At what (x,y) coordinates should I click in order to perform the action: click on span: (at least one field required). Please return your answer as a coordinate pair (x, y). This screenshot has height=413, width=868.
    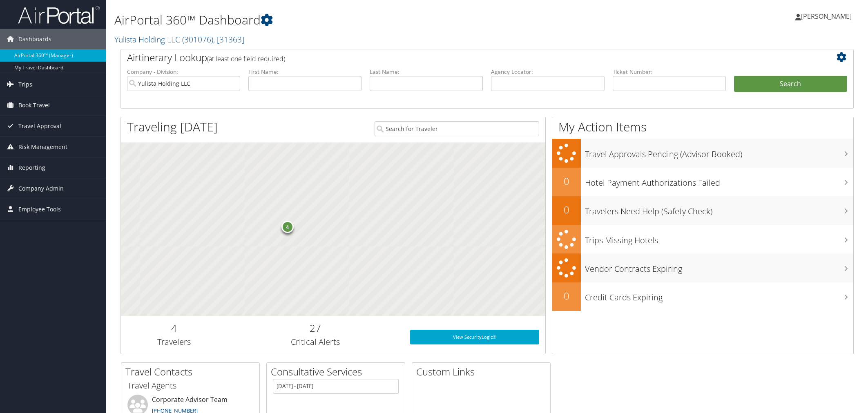
    Looking at the image, I should click on (246, 59).